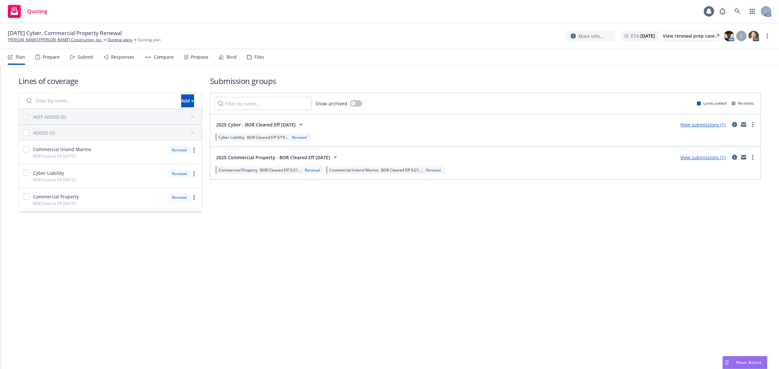  I want to click on div: Compare, so click(164, 57).